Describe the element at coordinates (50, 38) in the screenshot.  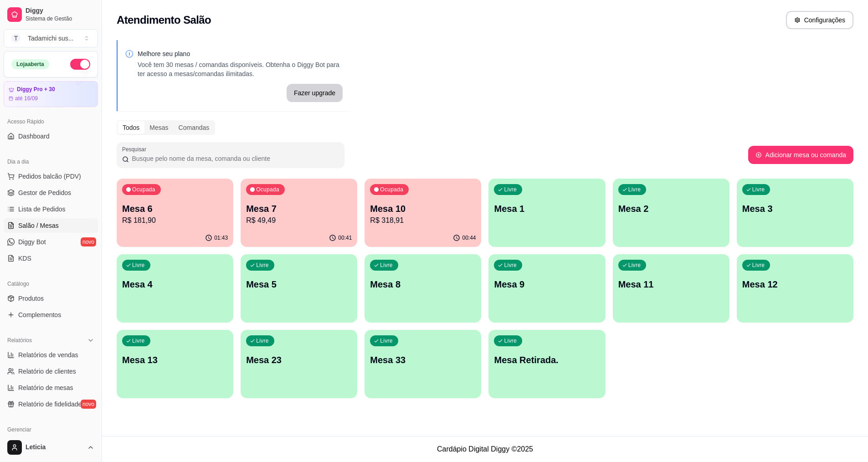
I see `button: Select a team` at that location.